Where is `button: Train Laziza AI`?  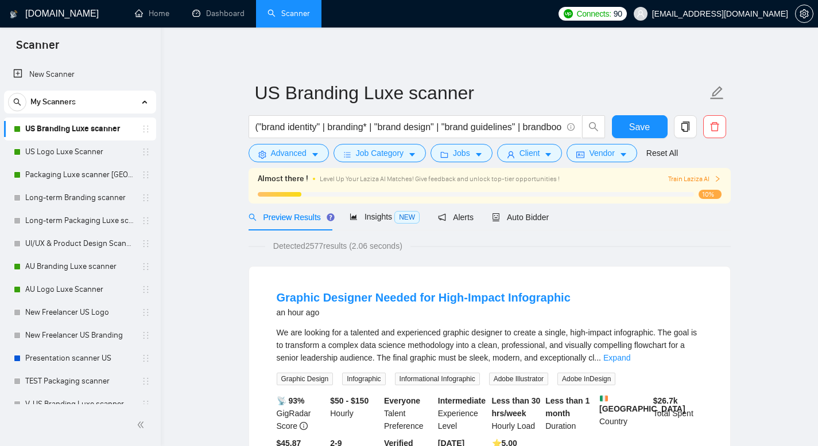 button: Train Laziza AI is located at coordinates (694, 179).